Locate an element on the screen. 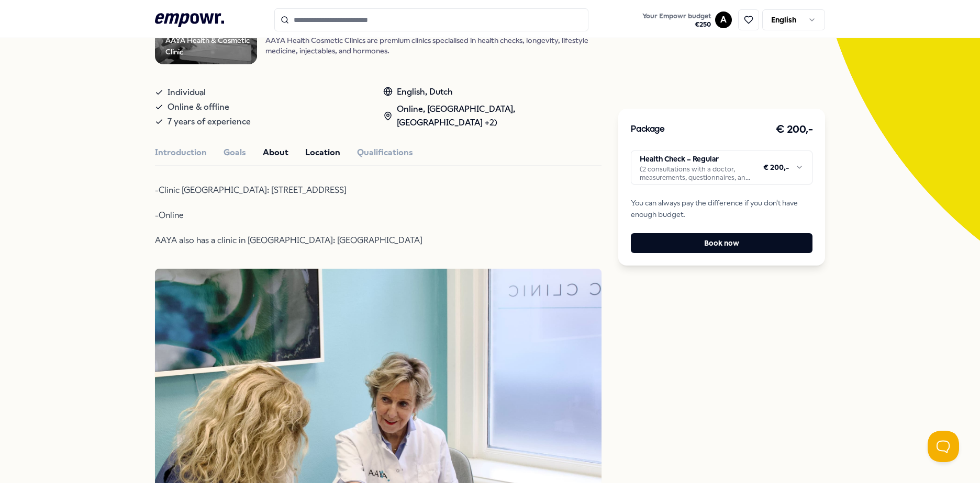 The width and height of the screenshot is (980, 483). h3: € 200,- is located at coordinates (794, 130).